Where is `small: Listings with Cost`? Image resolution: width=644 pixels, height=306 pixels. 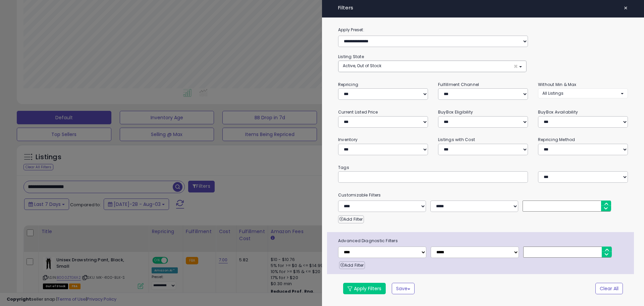 small: Listings with Cost is located at coordinates (456, 139).